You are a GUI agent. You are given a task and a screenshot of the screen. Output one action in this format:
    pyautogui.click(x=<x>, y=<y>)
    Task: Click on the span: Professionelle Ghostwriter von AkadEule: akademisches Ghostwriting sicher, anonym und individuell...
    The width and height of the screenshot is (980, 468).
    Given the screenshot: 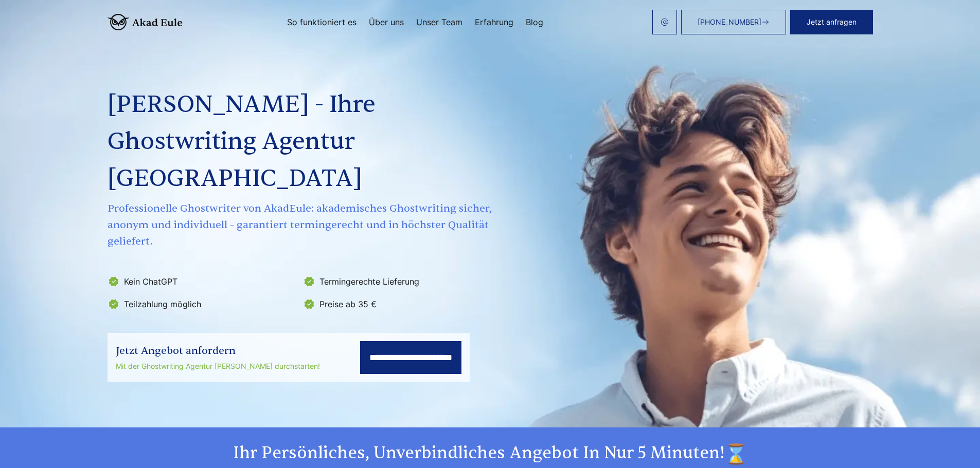 What is the action you would take?
    pyautogui.click(x=301, y=225)
    